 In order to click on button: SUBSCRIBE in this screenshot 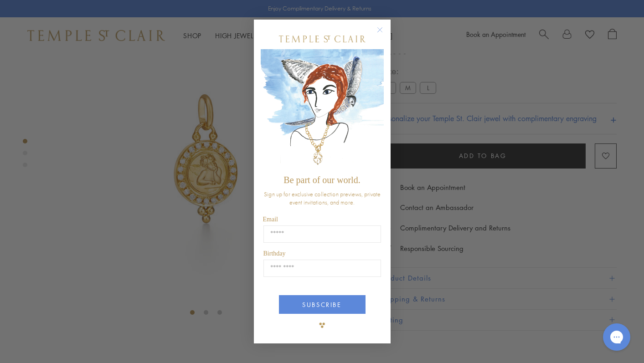, I will do `click(322, 304)`.